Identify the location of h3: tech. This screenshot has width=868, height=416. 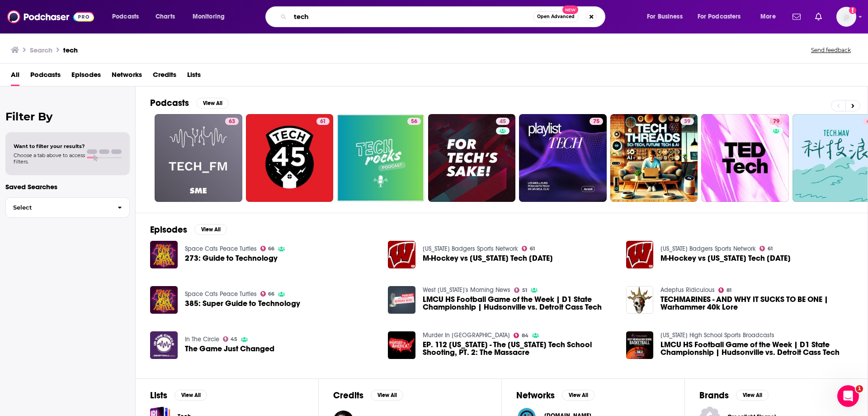
(70, 50).